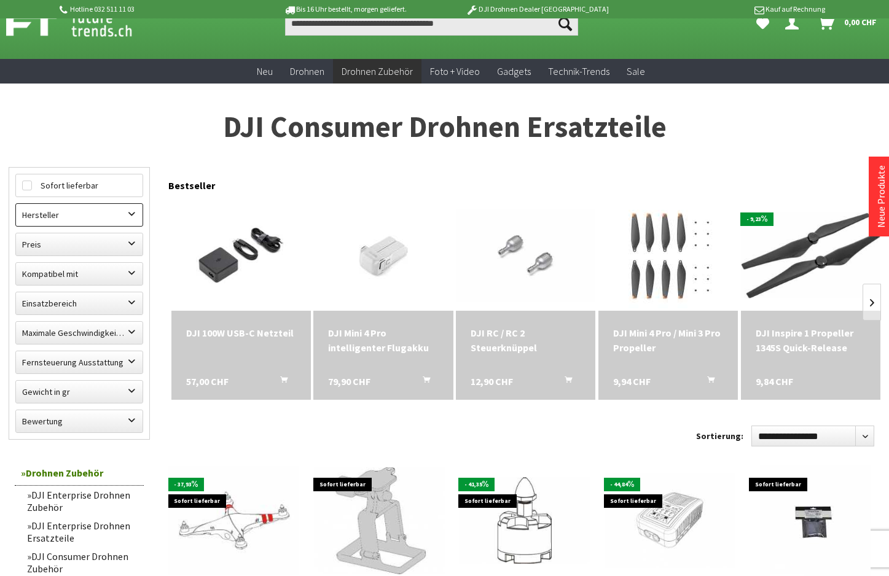 This screenshot has height=576, width=889. Describe the element at coordinates (810, 340) in the screenshot. I see `a: DJI Inspire 1 Propeller 1345S Quick-Release 9,84 CHF` at that location.